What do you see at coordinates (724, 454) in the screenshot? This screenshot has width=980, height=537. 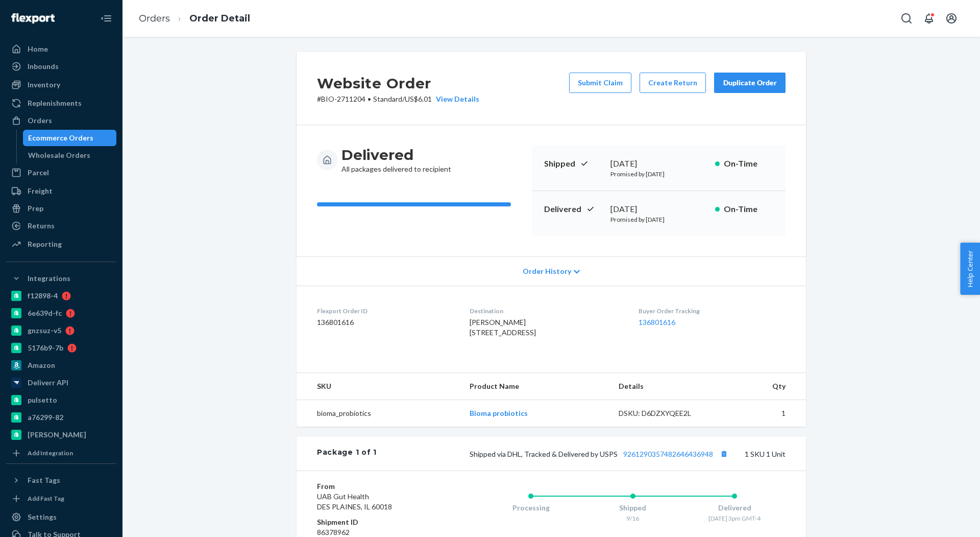 I see `button: Copy tracking number` at bounding box center [724, 454].